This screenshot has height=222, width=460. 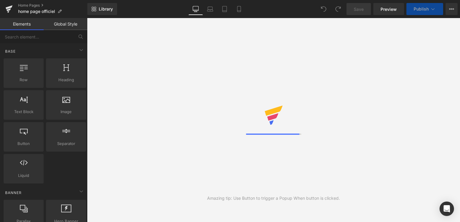 What do you see at coordinates (23, 80) in the screenshot?
I see `span: Row` at bounding box center [23, 80].